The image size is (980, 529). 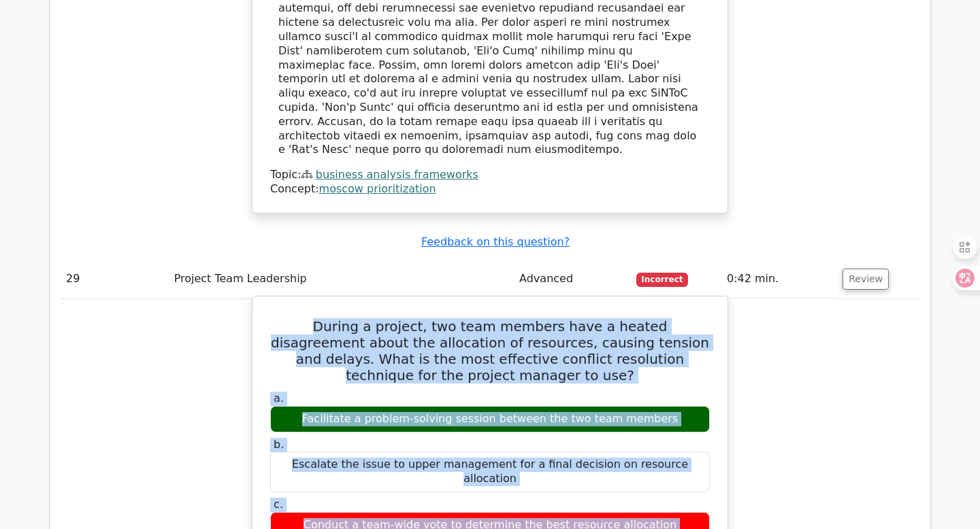 I want to click on span: c., so click(x=278, y=504).